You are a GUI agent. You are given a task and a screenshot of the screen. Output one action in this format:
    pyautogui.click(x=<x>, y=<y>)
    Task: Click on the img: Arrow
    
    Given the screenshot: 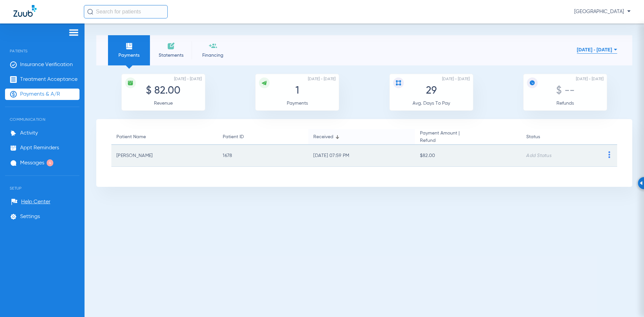 What is the action you would take?
    pyautogui.click(x=641, y=183)
    